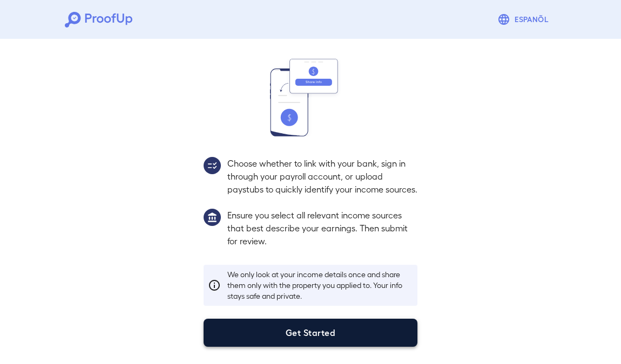 This screenshot has width=621, height=364. What do you see at coordinates (322, 228) in the screenshot?
I see `p: Ensure you select all relevant income sources that best describe your earnings. Then submit for r...` at bounding box center [322, 228].